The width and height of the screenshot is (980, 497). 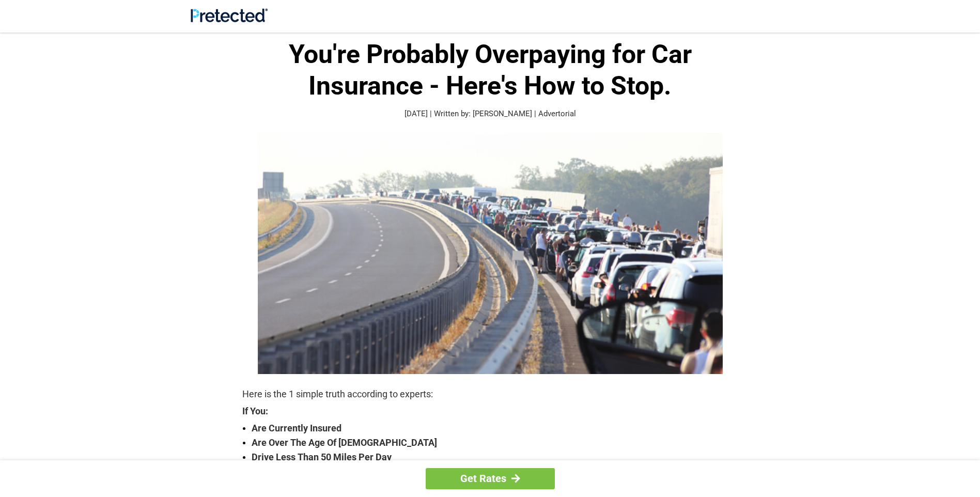 I want to click on p: Here is the 1 simple truth according to experts:, so click(x=490, y=394).